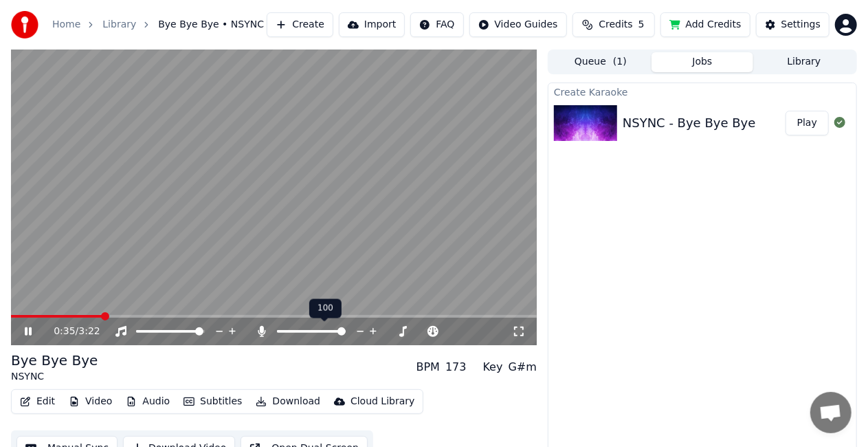 The width and height of the screenshot is (868, 447). Describe the element at coordinates (299, 24) in the screenshot. I see `button: Create` at that location.